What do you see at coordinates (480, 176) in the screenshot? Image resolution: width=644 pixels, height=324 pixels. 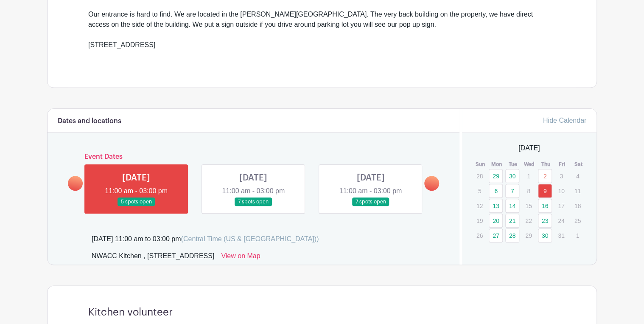 I see `p: 28` at bounding box center [480, 176].